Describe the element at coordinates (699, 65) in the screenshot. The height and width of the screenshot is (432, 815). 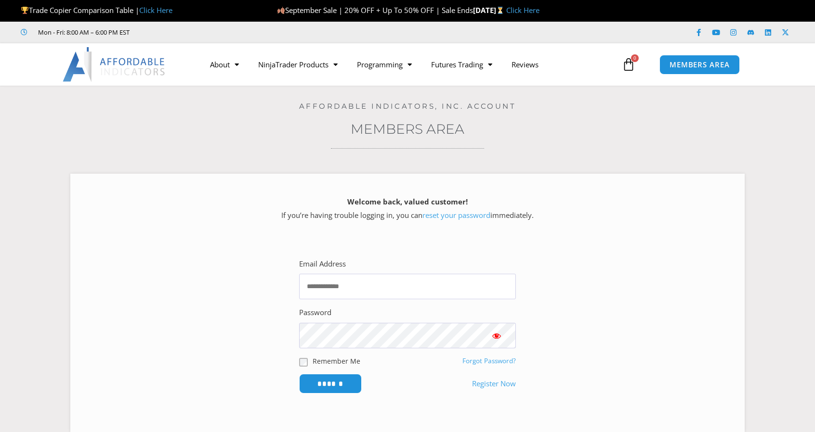
I see `span: MEMBERS AREA` at that location.